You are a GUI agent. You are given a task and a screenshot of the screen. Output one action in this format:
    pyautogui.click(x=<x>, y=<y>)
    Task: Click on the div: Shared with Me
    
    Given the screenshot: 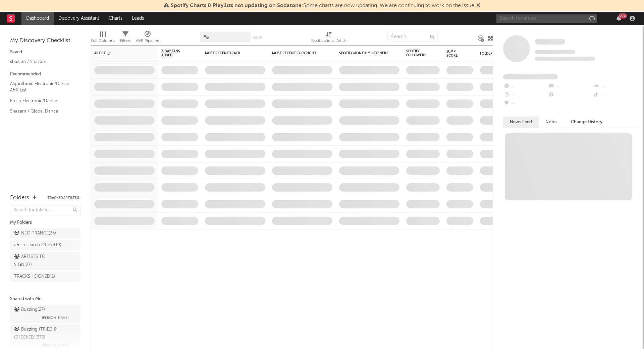 What is the action you would take?
    pyautogui.click(x=45, y=299)
    